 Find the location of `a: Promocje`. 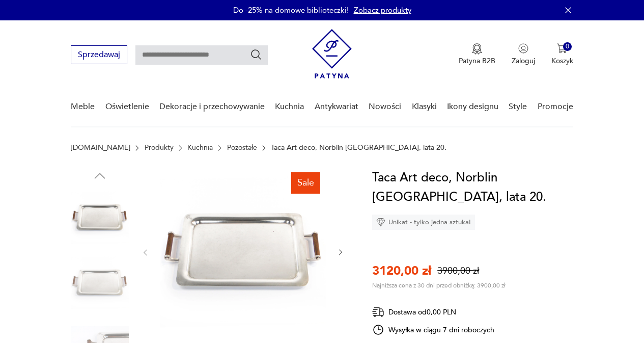

a: Promocje is located at coordinates (555, 107).